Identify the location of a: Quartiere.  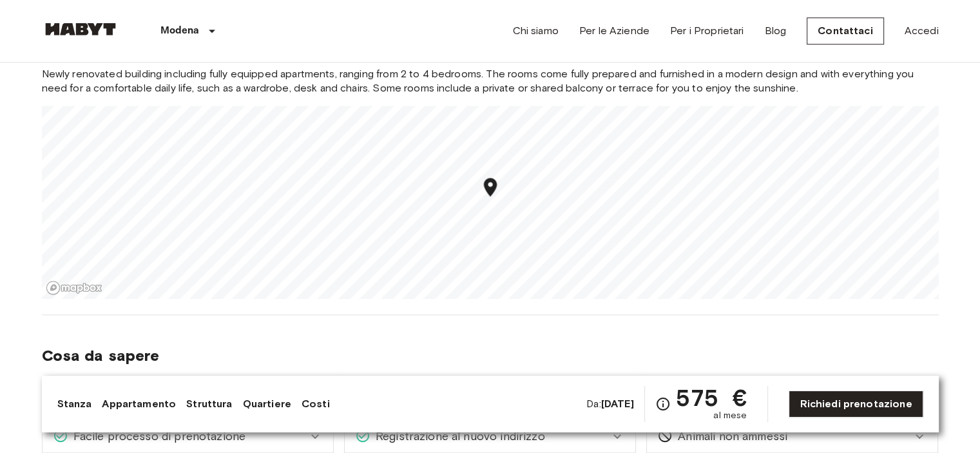
(267, 404).